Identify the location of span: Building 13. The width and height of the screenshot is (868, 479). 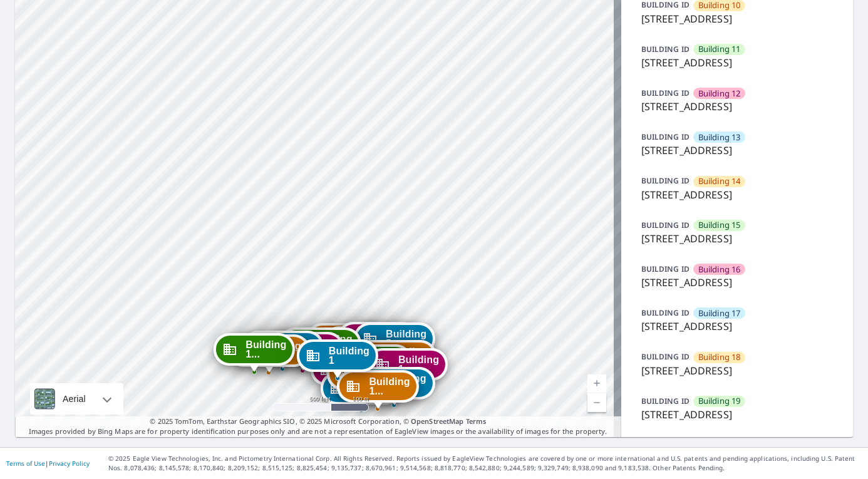
(720, 137).